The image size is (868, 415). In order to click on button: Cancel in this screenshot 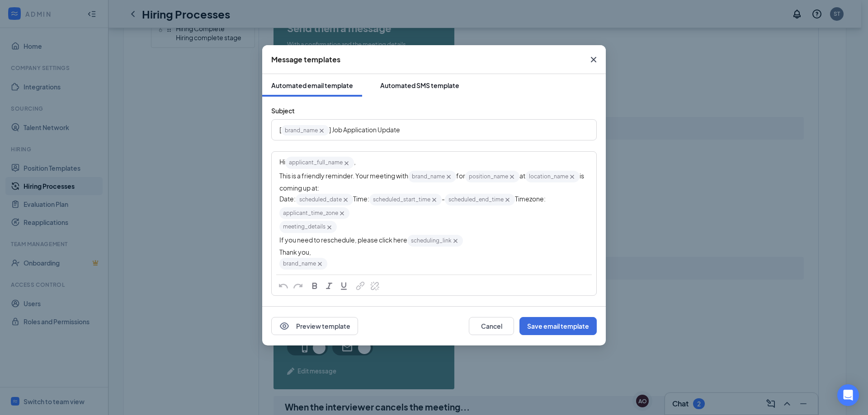, I will do `click(491, 326)`.